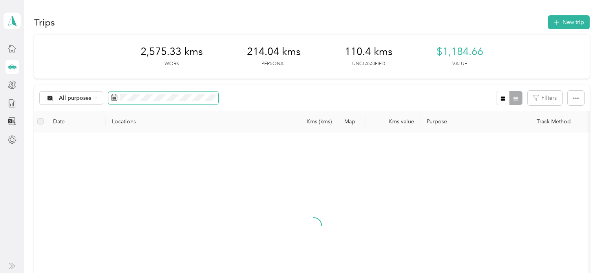 This screenshot has width=603, height=273. I want to click on button: New trip, so click(569, 22).